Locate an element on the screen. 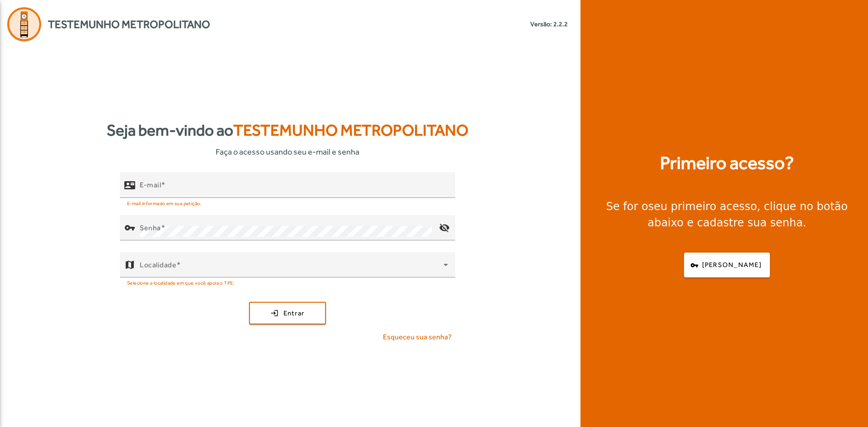 The image size is (868, 427). span: Faça o acesso usando seu e-mail e senha is located at coordinates (287, 151).